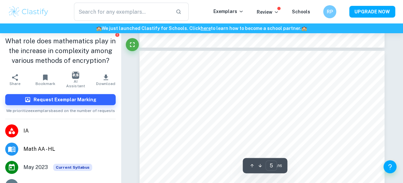  Describe the element at coordinates (76, 80) in the screenshot. I see `button: AI Assistant` at that location.